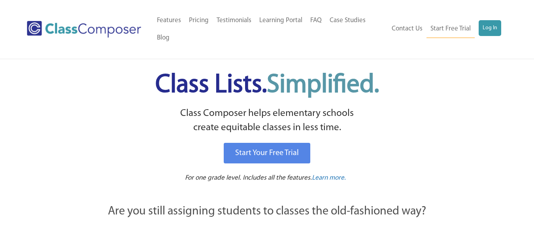  What do you see at coordinates (248, 178) in the screenshot?
I see `span: For one grade level. Includes all the features.` at bounding box center [248, 178].